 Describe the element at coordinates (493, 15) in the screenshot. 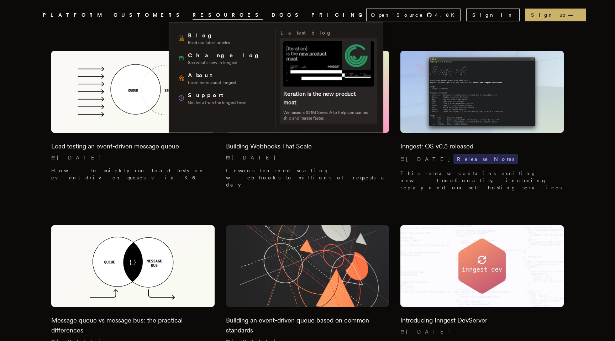

I see `a: Sign In` at that location.